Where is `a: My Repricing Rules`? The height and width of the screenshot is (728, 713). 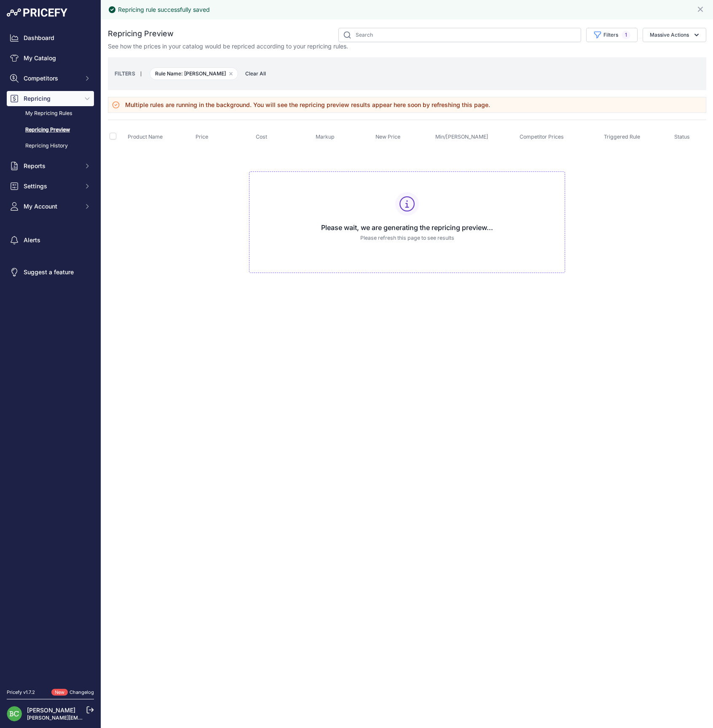 a: My Repricing Rules is located at coordinates (50, 114).